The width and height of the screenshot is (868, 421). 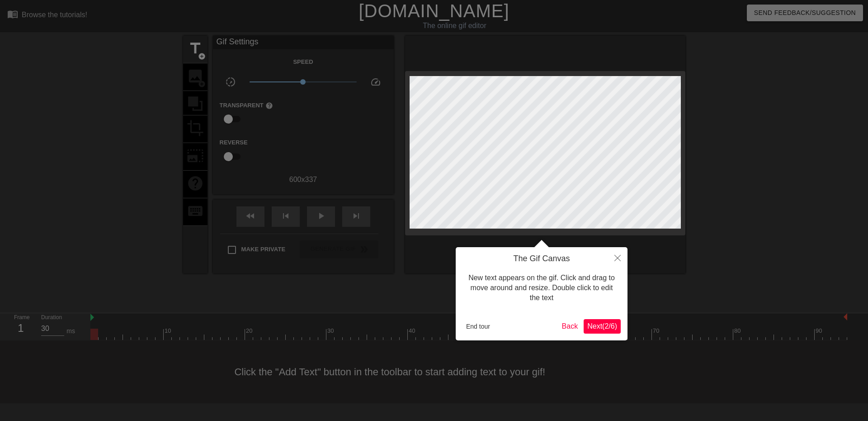 What do you see at coordinates (478, 326) in the screenshot?
I see `button: End tour` at bounding box center [478, 326].